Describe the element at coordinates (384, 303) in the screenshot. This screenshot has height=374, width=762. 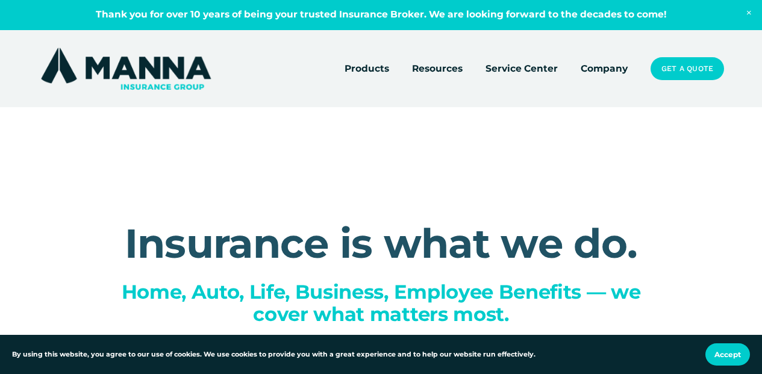
I see `span: Home, Auto, Life, Business, Employee Benefits — we cover what matters most.` at that location.